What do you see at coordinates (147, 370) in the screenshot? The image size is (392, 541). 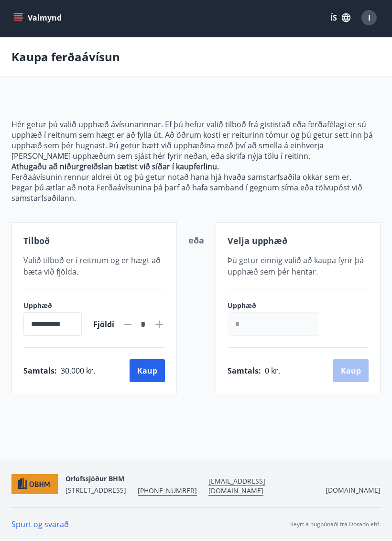 I see `button: Kaup` at bounding box center [147, 370].